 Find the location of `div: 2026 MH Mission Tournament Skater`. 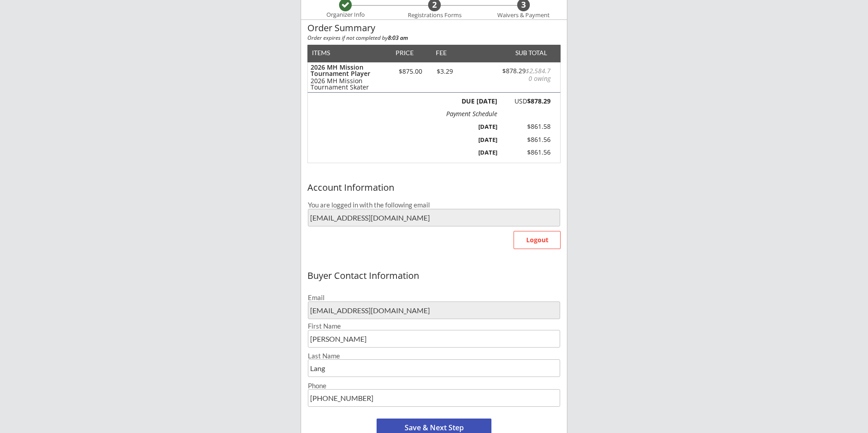

div: 2026 MH Mission Tournament Skater is located at coordinates (349, 84).